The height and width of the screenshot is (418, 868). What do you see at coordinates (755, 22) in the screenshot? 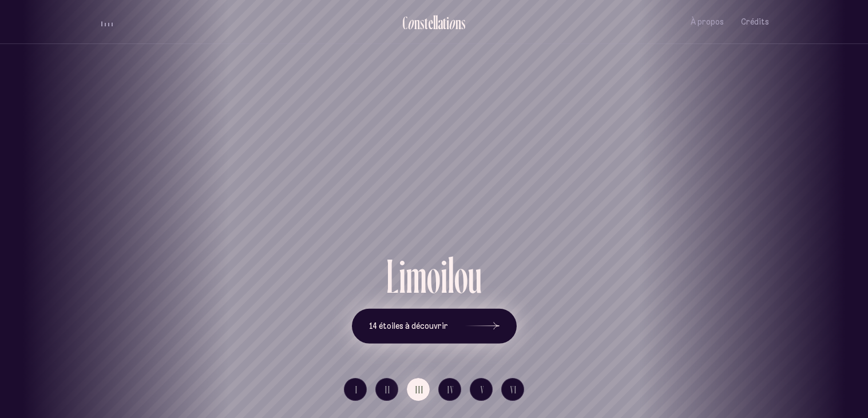
I see `button: Crédits` at bounding box center [755, 22].